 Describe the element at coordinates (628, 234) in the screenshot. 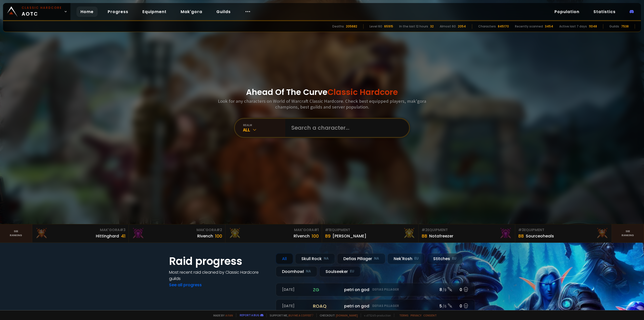

I see `a: Seeranking` at that location.